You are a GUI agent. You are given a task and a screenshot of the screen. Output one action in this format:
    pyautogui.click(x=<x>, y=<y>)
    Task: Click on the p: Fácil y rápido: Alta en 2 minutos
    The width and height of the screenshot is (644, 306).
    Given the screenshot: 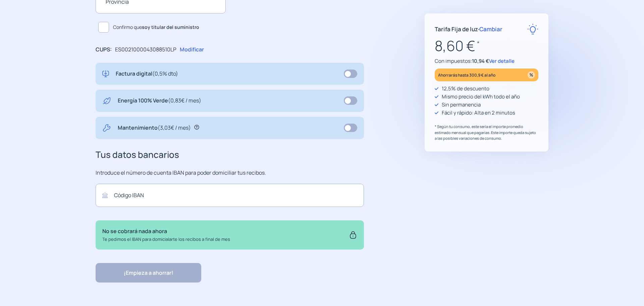 What is the action you would take?
    pyautogui.click(x=479, y=113)
    